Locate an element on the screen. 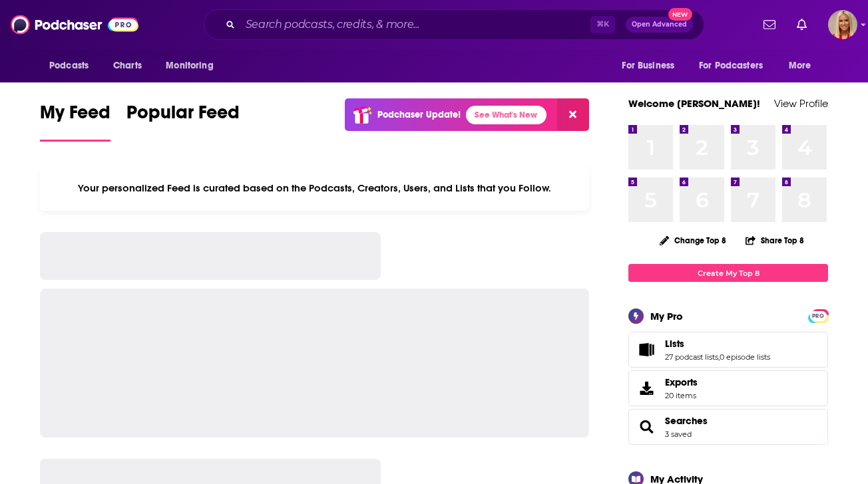  img: User Profile is located at coordinates (842, 25).